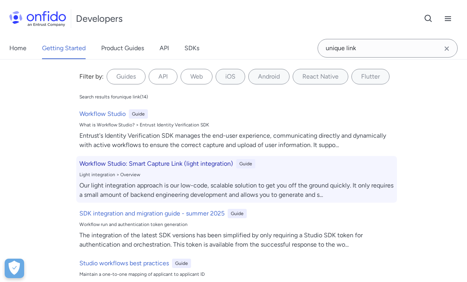 The height and width of the screenshot is (282, 467). I want to click on div: Entrust's Identity Verification SDK manages the end-user experience, communicating directly and d..., so click(236, 140).